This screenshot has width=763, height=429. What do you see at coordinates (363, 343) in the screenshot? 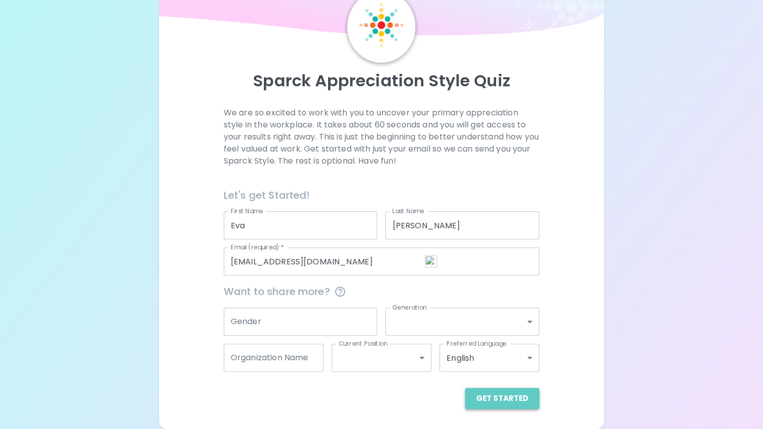
I see `label: Current Position` at bounding box center [363, 343].